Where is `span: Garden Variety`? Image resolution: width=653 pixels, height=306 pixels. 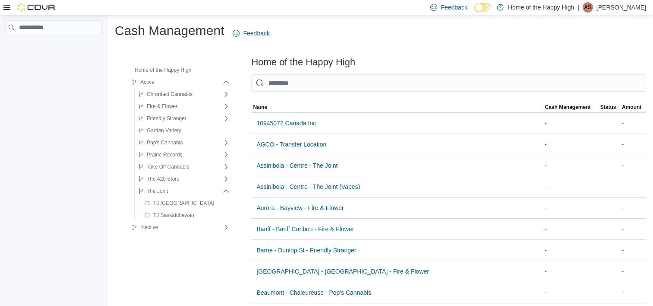
span: Garden Variety is located at coordinates (164, 130).